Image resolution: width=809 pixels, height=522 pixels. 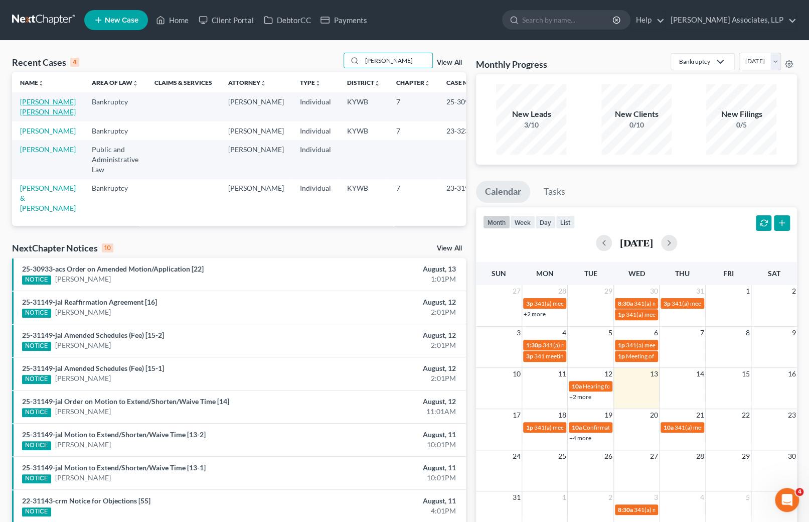 What do you see at coordinates (462, 82) in the screenshot?
I see `a: Case Nounfold_more` at bounding box center [462, 82].